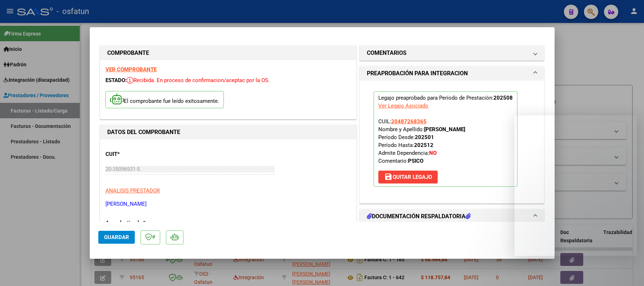 This screenshot has height=286, width=644. I want to click on span: ANALISIS PRESTADOR, so click(133, 190).